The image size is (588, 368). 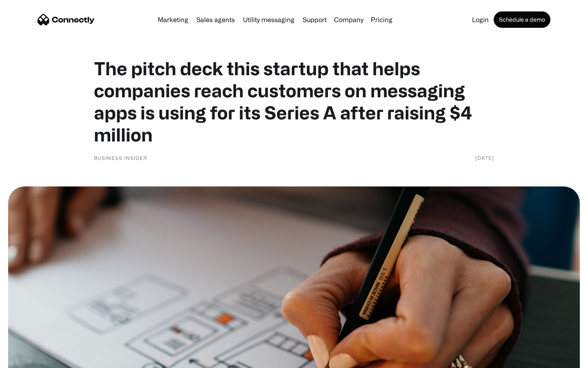 I want to click on a: Pricing, so click(x=381, y=19).